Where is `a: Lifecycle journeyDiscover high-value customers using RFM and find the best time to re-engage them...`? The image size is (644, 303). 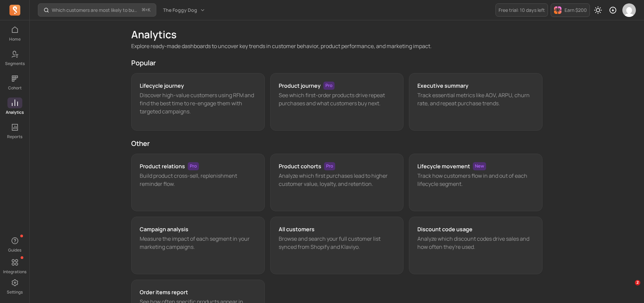 a: Lifecycle journeyDiscover high-value customers using RFM and find the best time to re-engage them... is located at coordinates (198, 102).